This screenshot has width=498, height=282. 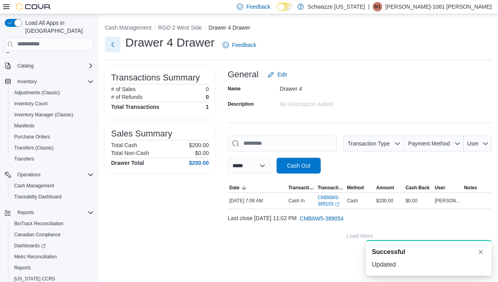 What do you see at coordinates (447, 187) in the screenshot?
I see `button: User` at bounding box center [447, 187].